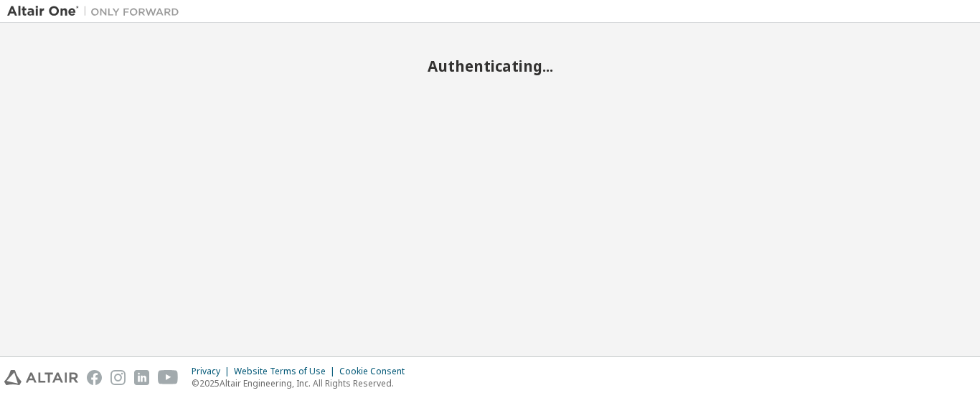 The width and height of the screenshot is (980, 398). Describe the element at coordinates (376, 372) in the screenshot. I see `div: Cookie Consent` at that location.